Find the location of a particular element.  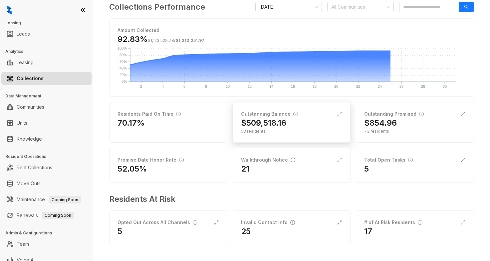

text: 4 is located at coordinates (163, 87).